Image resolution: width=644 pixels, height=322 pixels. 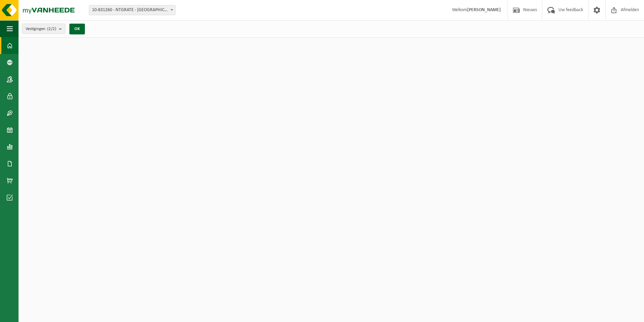 What do you see at coordinates (41, 29) in the screenshot?
I see `span: Vestigingen` at bounding box center [41, 29].